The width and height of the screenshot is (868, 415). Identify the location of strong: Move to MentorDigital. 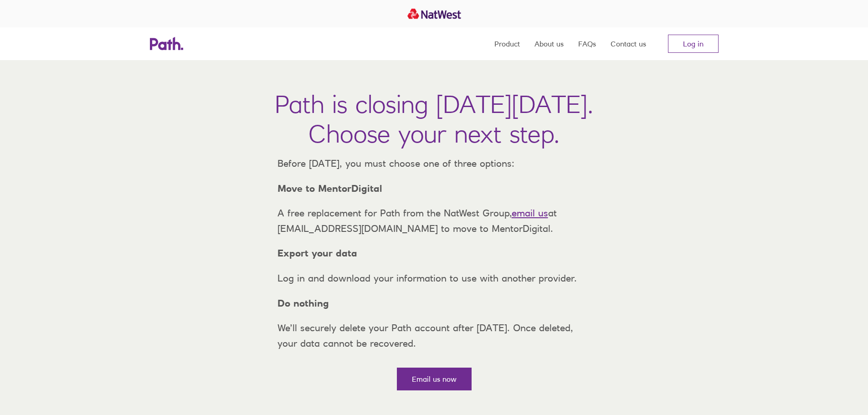
(330, 188).